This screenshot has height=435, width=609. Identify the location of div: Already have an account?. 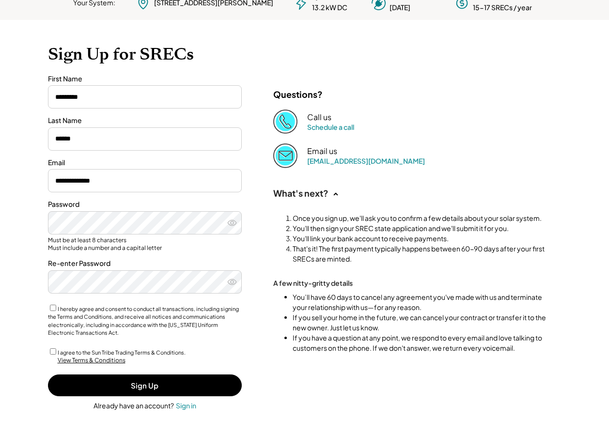
(134, 406).